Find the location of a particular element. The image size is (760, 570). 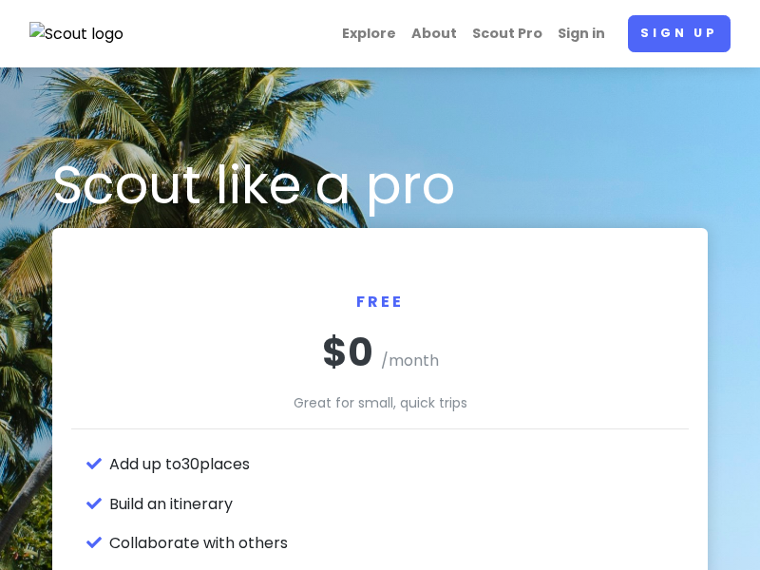

a: Sign up is located at coordinates (679, 33).